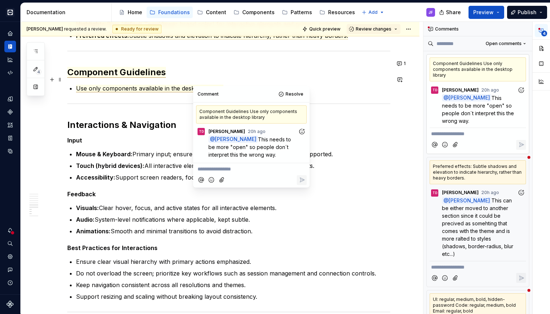 This screenshot has height=314, width=550. Describe the element at coordinates (10, 99) in the screenshot. I see `a: Design tokens` at that location.